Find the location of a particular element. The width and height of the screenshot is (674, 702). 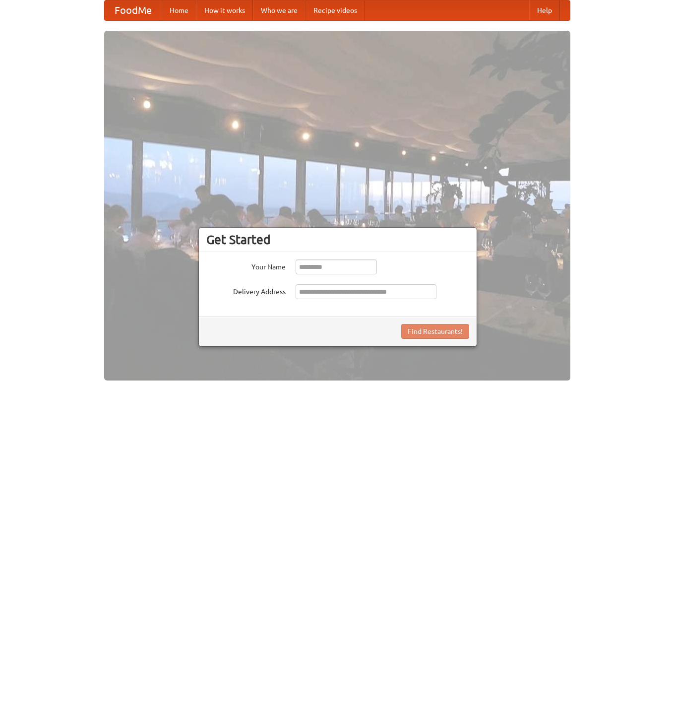

button: Find Restaurants! is located at coordinates (435, 331).